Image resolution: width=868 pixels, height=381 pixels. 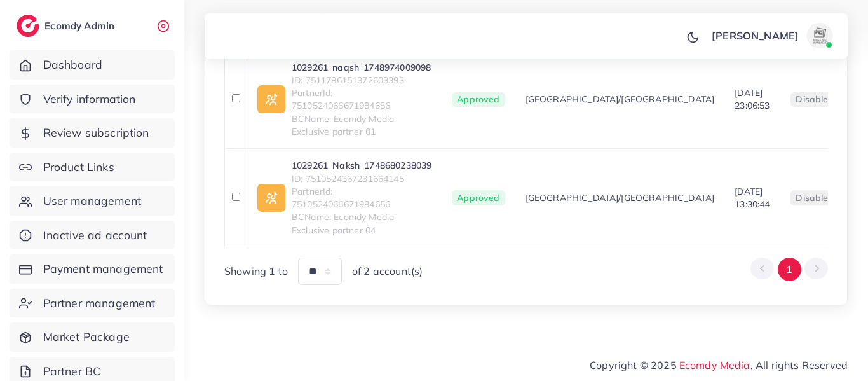 I want to click on a: Product Links, so click(x=92, y=167).